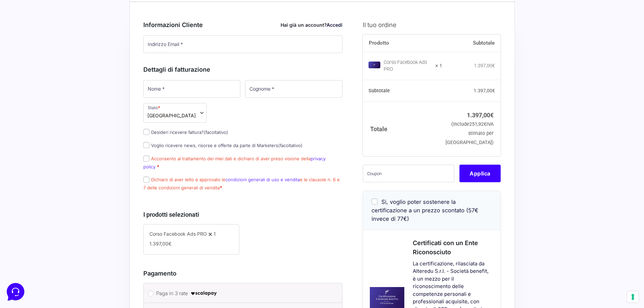 Image resolution: width=644 pixels, height=308 pixels. What do you see at coordinates (147, 159) in the screenshot?
I see `input: Acconsento al trattamento dei miei dati e dichiaro di aver preso visione dellaprivacy policy` at bounding box center [147, 159].